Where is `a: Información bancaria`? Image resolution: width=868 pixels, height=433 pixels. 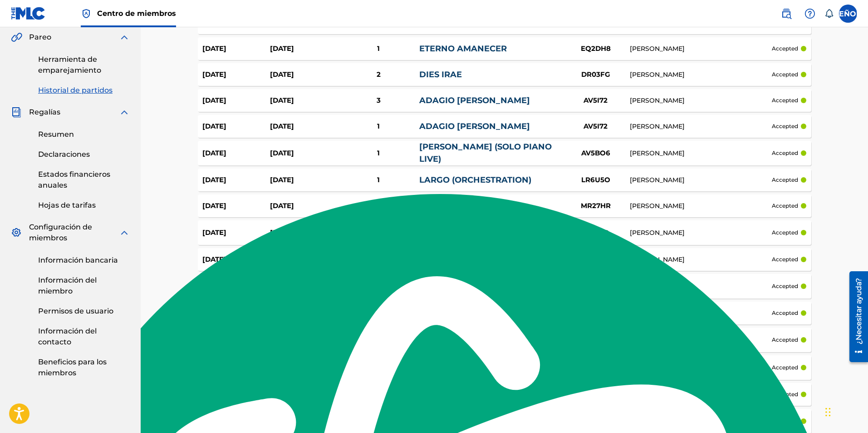 a: Información bancaria is located at coordinates (84, 260).